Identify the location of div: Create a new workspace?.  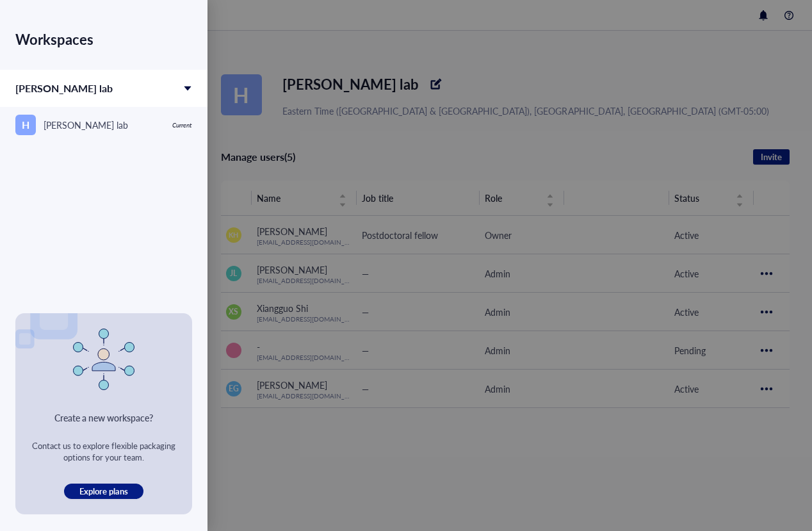
(104, 417).